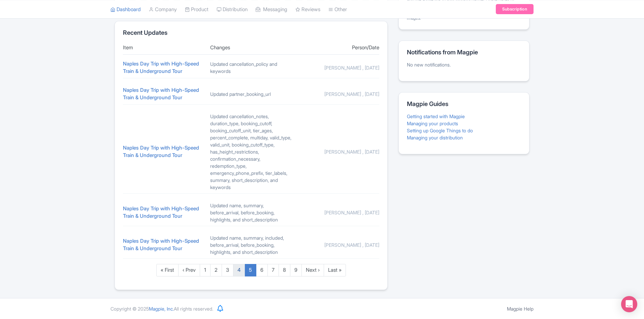  Describe the element at coordinates (464, 64) in the screenshot. I see `p: No new notifications.` at that location.